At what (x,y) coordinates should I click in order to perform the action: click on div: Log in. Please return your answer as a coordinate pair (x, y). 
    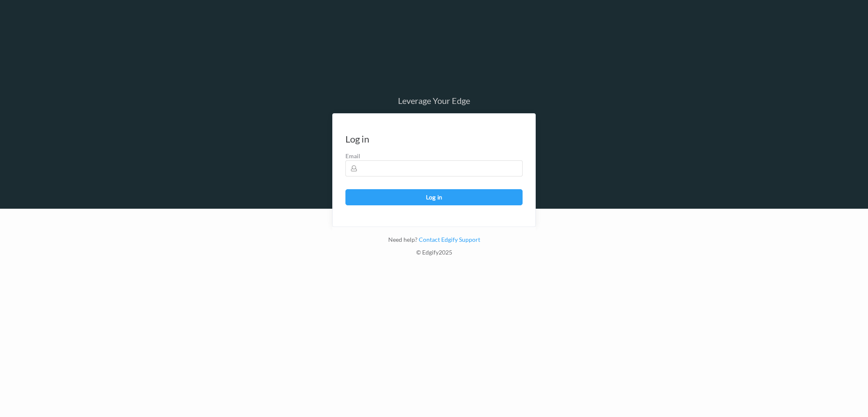
    Looking at the image, I should click on (357, 139).